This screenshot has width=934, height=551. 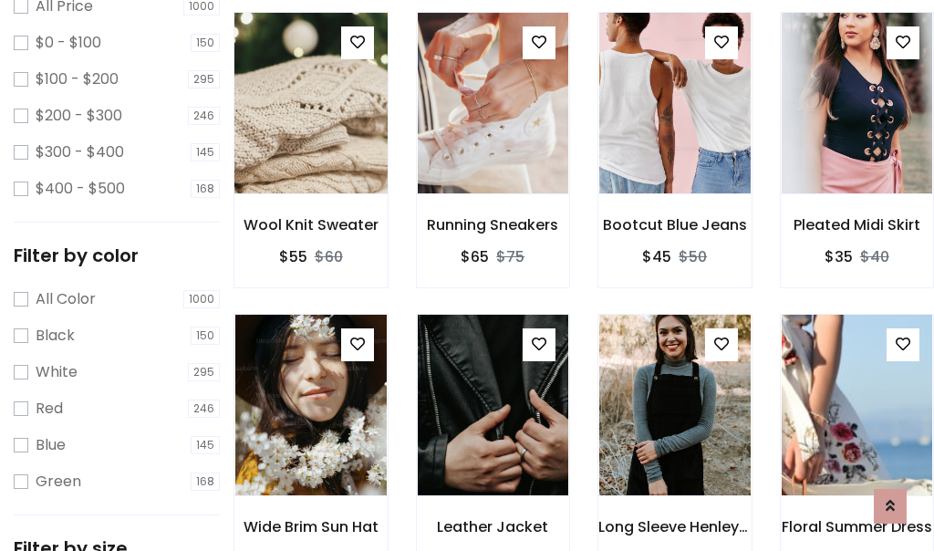 What do you see at coordinates (494, 224) in the screenshot?
I see `h6: Running Sneakers` at bounding box center [494, 224].